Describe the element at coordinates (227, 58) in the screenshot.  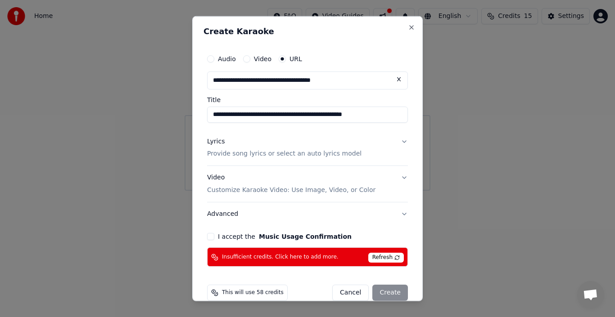
I see `label: Audio` at that location.